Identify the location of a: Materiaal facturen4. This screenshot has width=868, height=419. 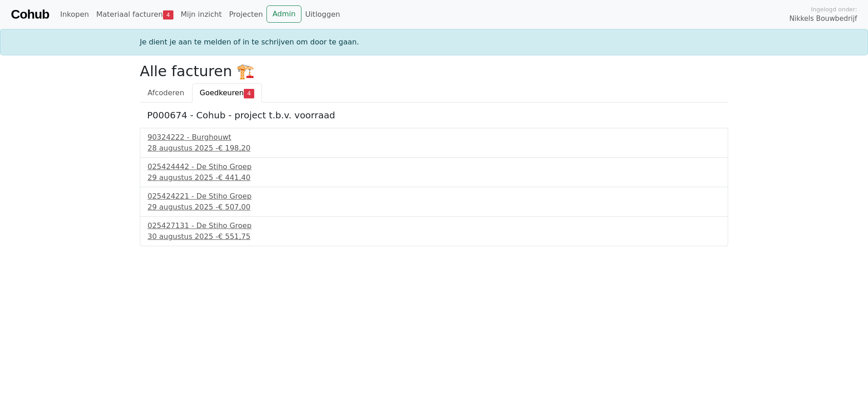
(135, 15).